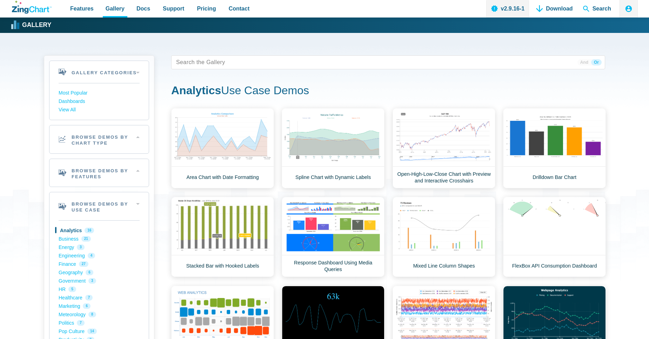 This screenshot has height=339, width=649. Describe the element at coordinates (222, 237) in the screenshot. I see `a: Stacked Bar with Hooked Labels` at that location.